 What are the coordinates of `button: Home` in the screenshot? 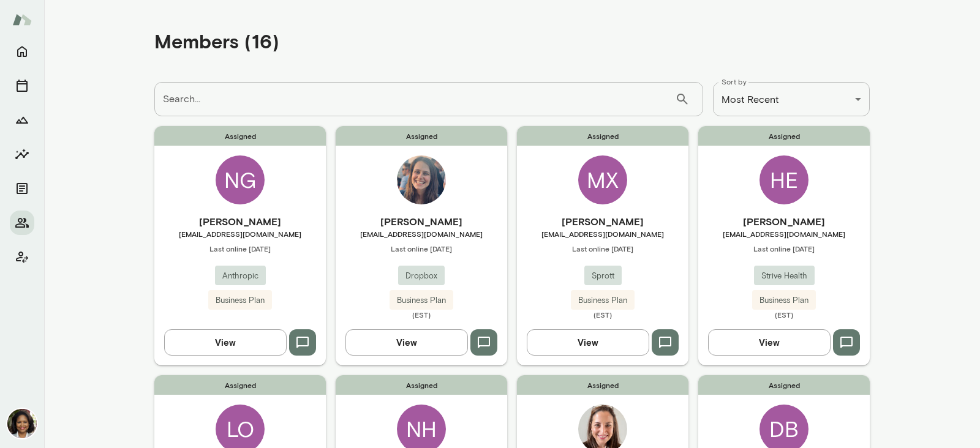 It's located at (22, 51).